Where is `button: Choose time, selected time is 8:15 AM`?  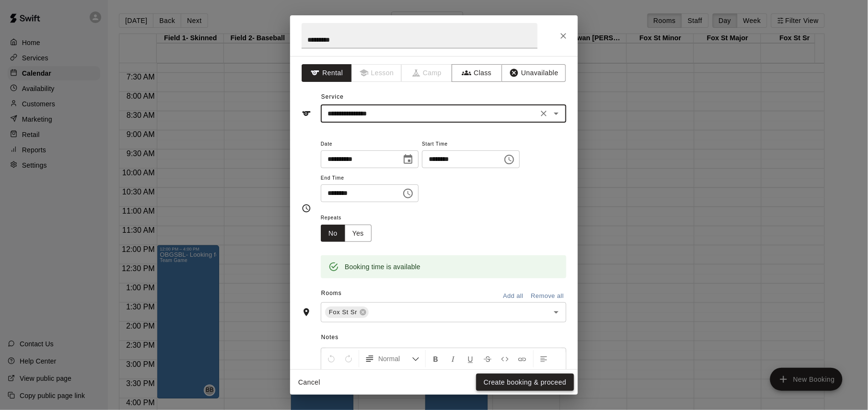 button: Choose time, selected time is 8:15 AM is located at coordinates (509, 159).